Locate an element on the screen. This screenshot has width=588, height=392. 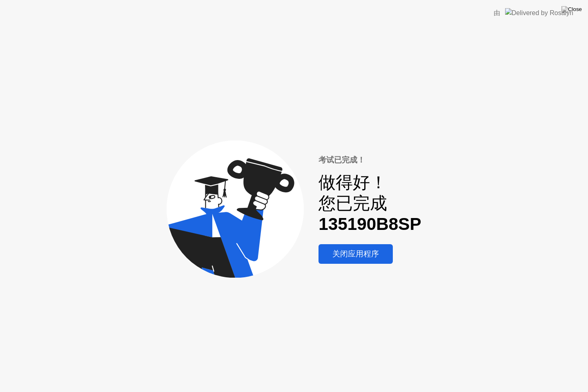
img: Delivered by Rosalyn is located at coordinates (539, 13).